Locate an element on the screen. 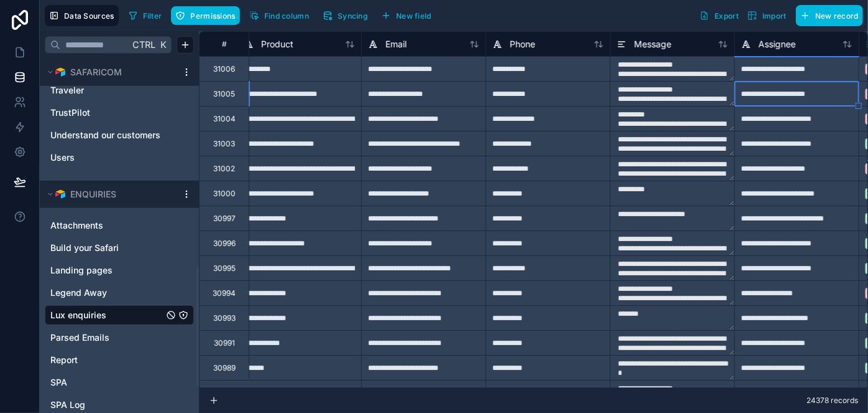 This screenshot has width=868, height=413. button: Import is located at coordinates (767, 15).